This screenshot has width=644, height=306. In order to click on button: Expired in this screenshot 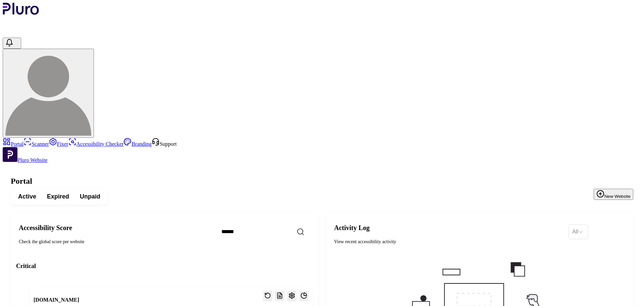, I will do `click(58, 196)`.